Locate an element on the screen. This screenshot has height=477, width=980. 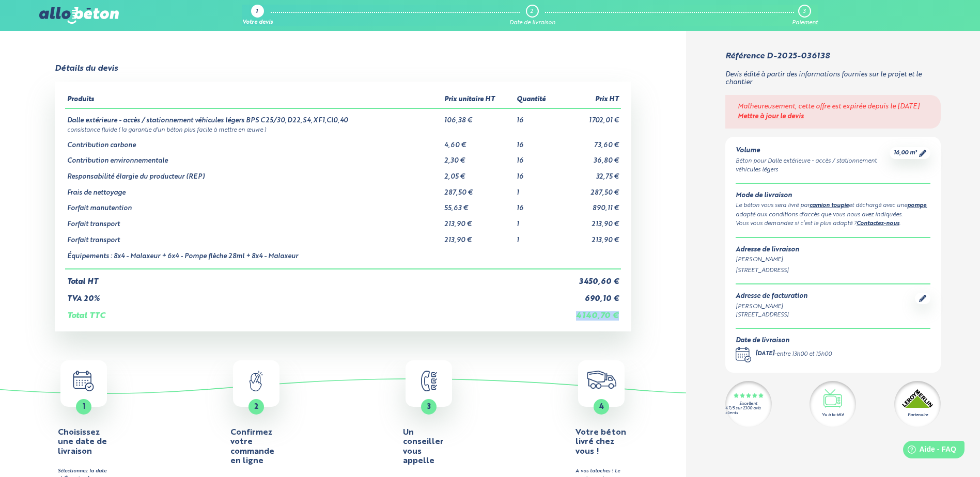
td: Dalle extérieure - accès / stationnement véhicules légers BPS C25/30,D22,S4,XF1,Cl0,40 is located at coordinates (254, 117).